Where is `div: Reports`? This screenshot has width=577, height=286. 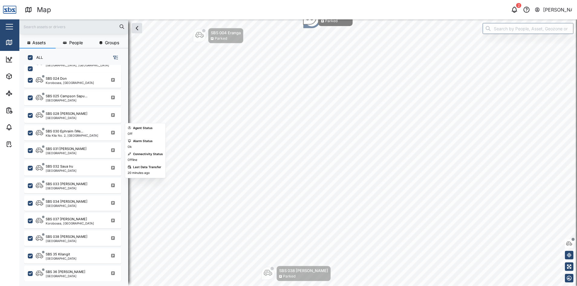
div: Reports is located at coordinates (26, 110).